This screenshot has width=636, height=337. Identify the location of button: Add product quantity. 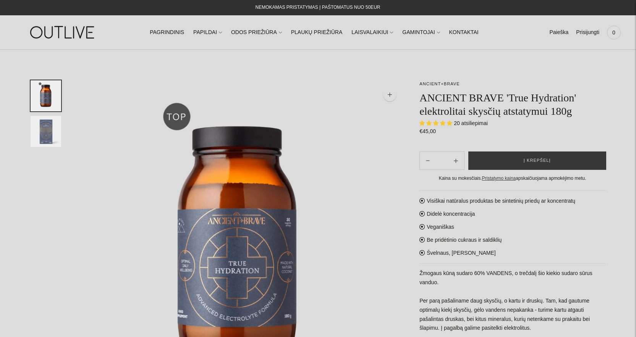
(428, 160).